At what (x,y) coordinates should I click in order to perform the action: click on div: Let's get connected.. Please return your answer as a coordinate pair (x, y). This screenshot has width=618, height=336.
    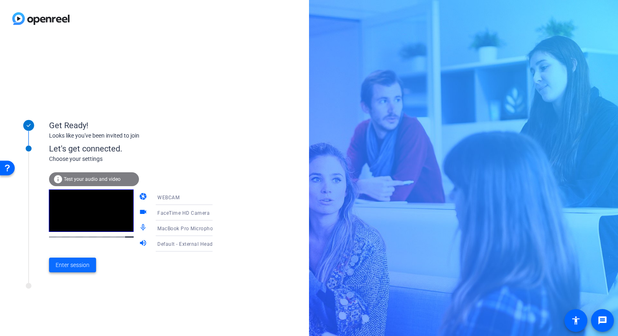
    Looking at the image, I should click on (139, 149).